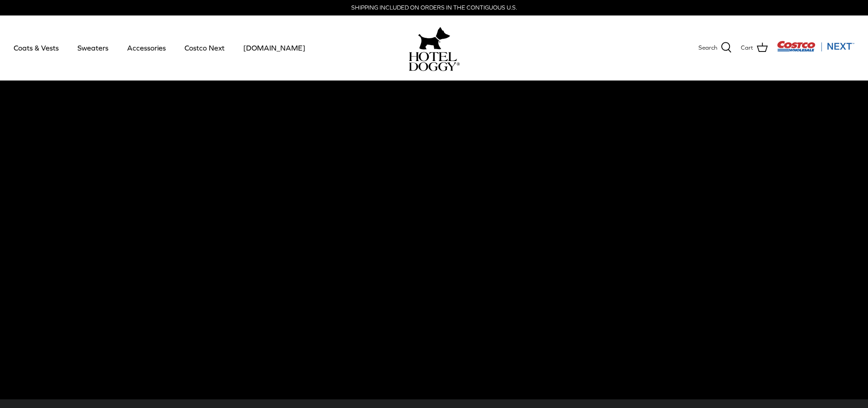 This screenshot has width=868, height=408. What do you see at coordinates (707, 48) in the screenshot?
I see `span: Search` at bounding box center [707, 48].